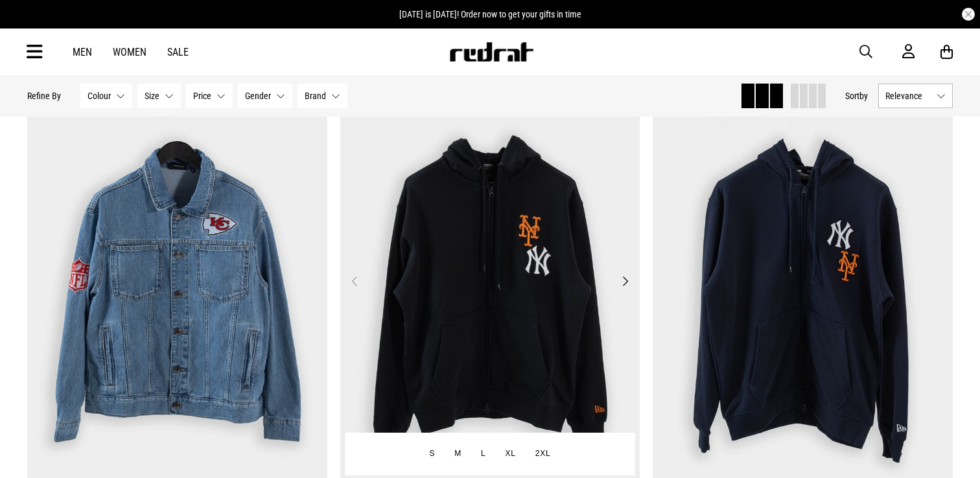 The image size is (980, 478). What do you see at coordinates (130, 52) in the screenshot?
I see `a: Women` at bounding box center [130, 52].